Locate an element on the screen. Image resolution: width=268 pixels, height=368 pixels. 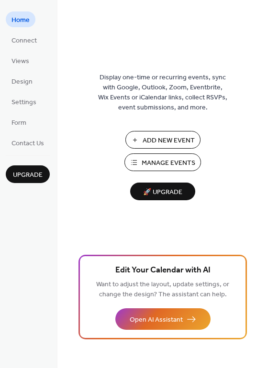
span: 🚀 Upgrade is located at coordinates (163, 192).